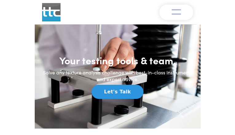  Describe the element at coordinates (117, 92) in the screenshot. I see `button: Let's Talk` at that location.